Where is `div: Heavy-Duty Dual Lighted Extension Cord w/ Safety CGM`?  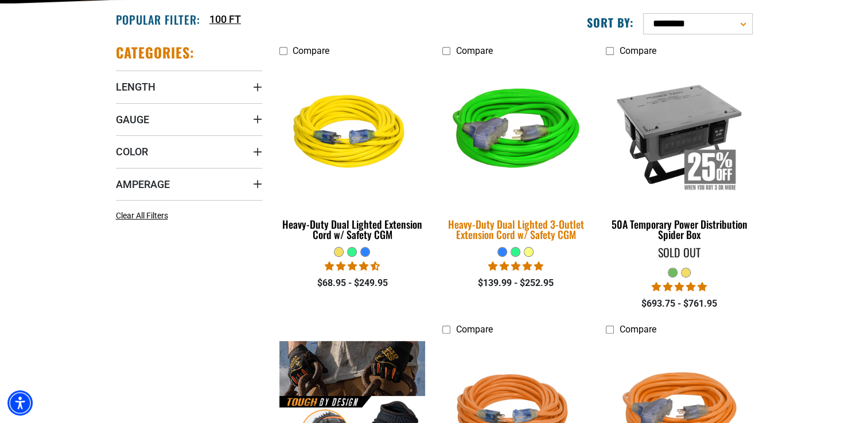
div: Heavy-Duty Dual Lighted Extension Cord w/ Safety CGM is located at coordinates (352, 229).